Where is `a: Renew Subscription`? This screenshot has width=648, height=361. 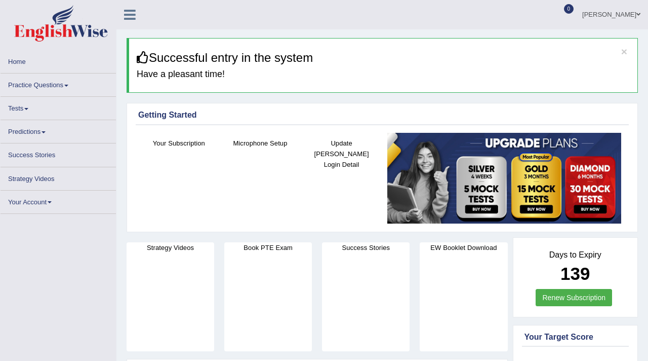 a: Renew Subscription is located at coordinates (574, 297).